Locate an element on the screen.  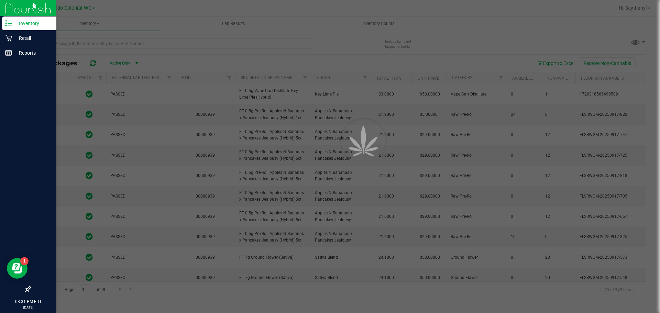
p: Inventory is located at coordinates (33, 23).